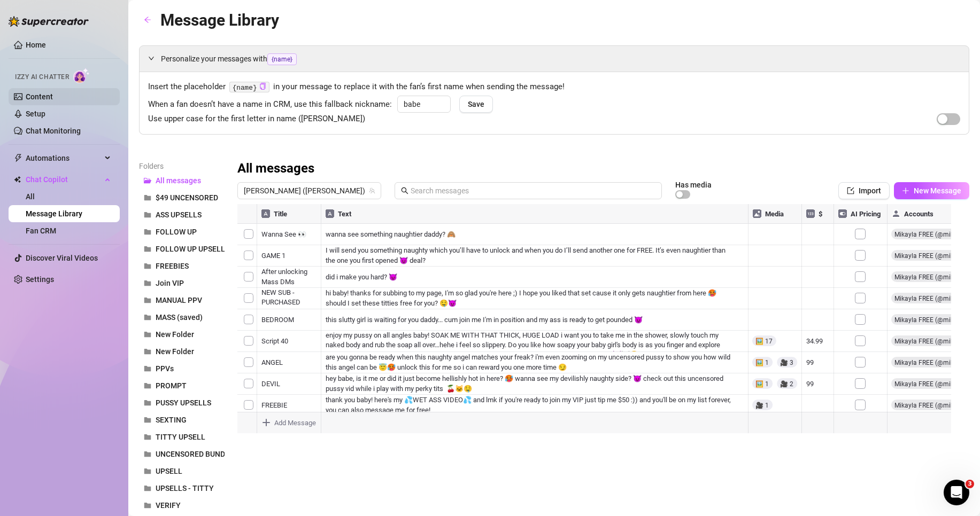 The height and width of the screenshot is (516, 980). What do you see at coordinates (554, 87) in the screenshot?
I see `span: Insert the placeholder in your message to replace it with the fan’s first name when sending the m...` at bounding box center [554, 87].